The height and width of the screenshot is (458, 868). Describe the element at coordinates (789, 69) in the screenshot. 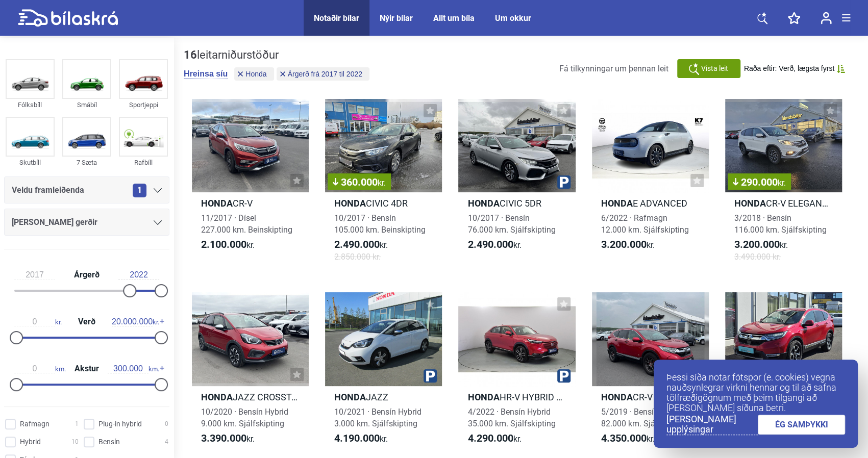

I see `span: Raða eftir: Verð, lægsta fyrst` at that location.